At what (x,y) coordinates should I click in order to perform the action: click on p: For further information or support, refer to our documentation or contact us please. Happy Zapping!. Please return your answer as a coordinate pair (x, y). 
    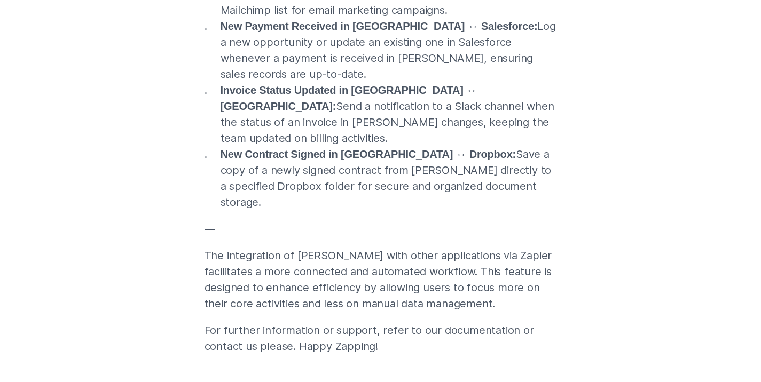
    Looking at the image, I should click on (381, 338).